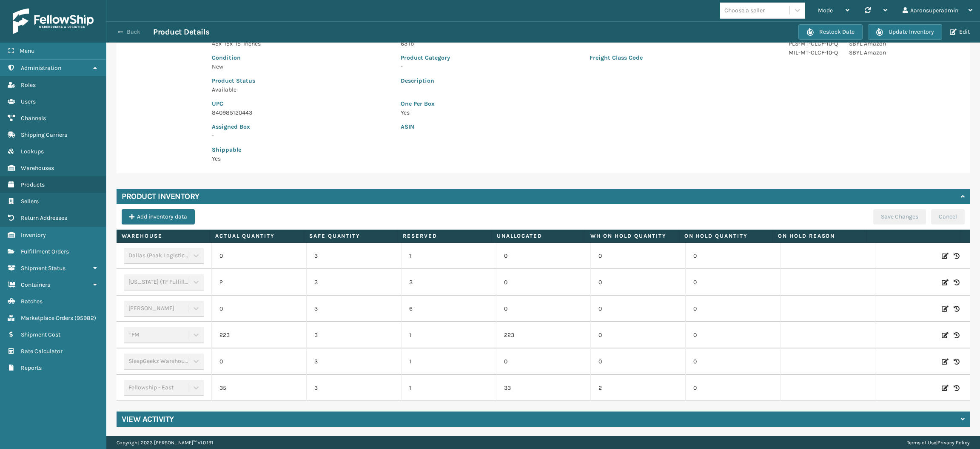 This screenshot has height=449, width=980. What do you see at coordinates (38, 168) in the screenshot?
I see `span: Warehouses` at bounding box center [38, 168].